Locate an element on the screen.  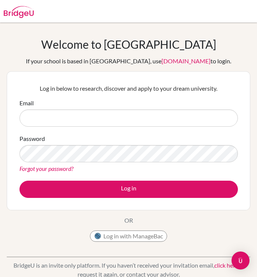
div: Open Intercom Messenger is located at coordinates (241, 261).